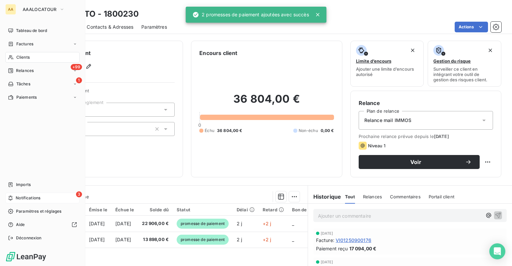  I want to click on div: 2 promesses de paiement ajoutées avec succès, so click(251, 15).